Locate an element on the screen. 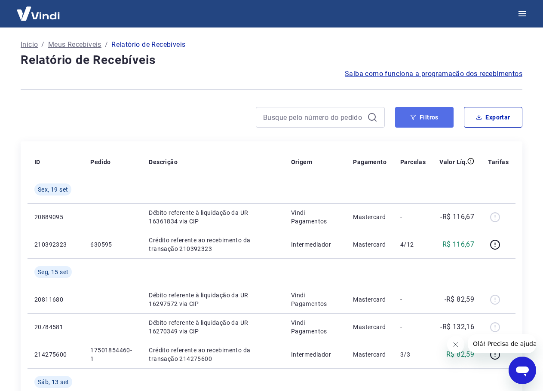 The height and width of the screenshot is (391, 543). p: Início is located at coordinates (29, 45).